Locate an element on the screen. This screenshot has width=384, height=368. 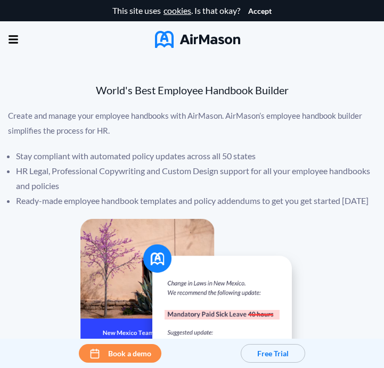
button: Accept cookies is located at coordinates (260, 11).